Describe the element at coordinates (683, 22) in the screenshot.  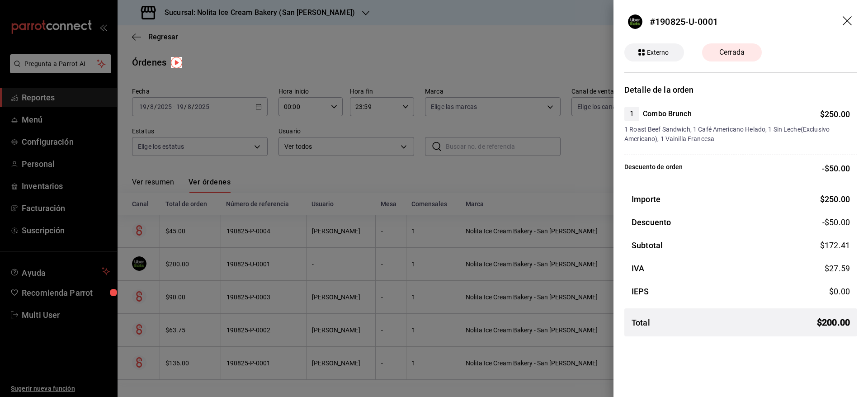
I see `div: #190825-U-0001` at that location.